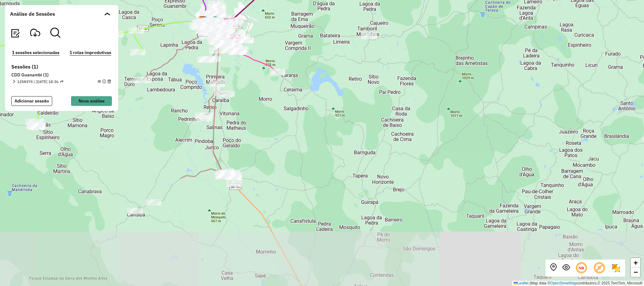 This screenshot has height=286, width=644. What do you see at coordinates (616, 268) in the screenshot?
I see `img: Exibir/Ocultar setores` at bounding box center [616, 268].